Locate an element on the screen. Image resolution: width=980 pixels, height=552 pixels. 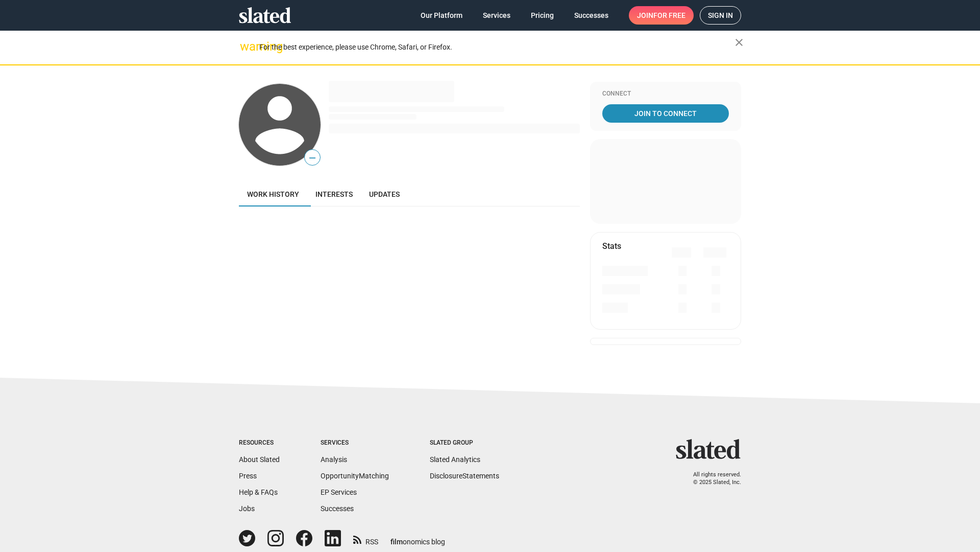
a: Jobs is located at coordinates (247, 508).